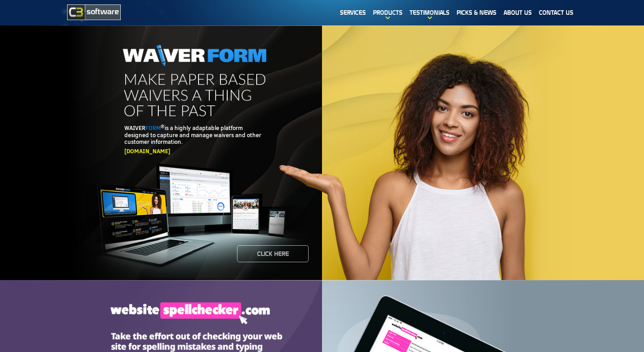  I want to click on p: WAIVER is a highly adaptable platform designed to capture and manage waivers and other customer i..., so click(195, 135).